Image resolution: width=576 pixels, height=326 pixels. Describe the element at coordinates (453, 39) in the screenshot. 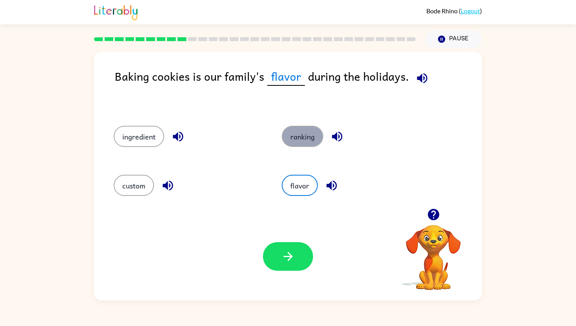

I see `button: Pause` at that location.